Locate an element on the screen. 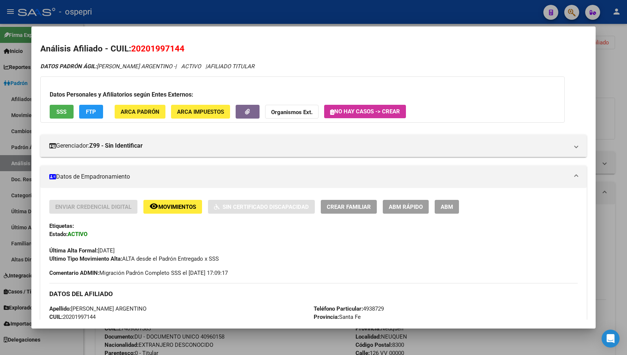 The width and height of the screenshot is (627, 355). span: Crear Familiar is located at coordinates (349, 207).